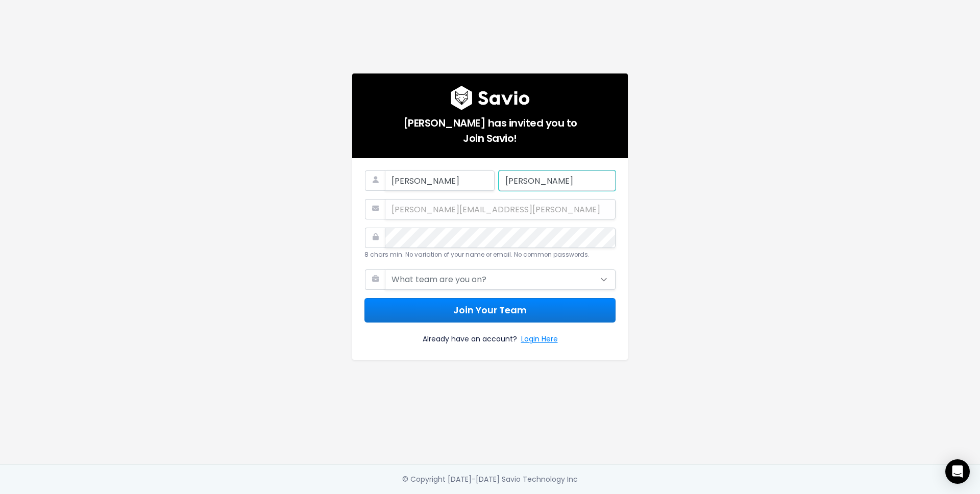 Image resolution: width=980 pixels, height=494 pixels. What do you see at coordinates (490, 335) in the screenshot?
I see `div: Already have an account?` at bounding box center [490, 335].